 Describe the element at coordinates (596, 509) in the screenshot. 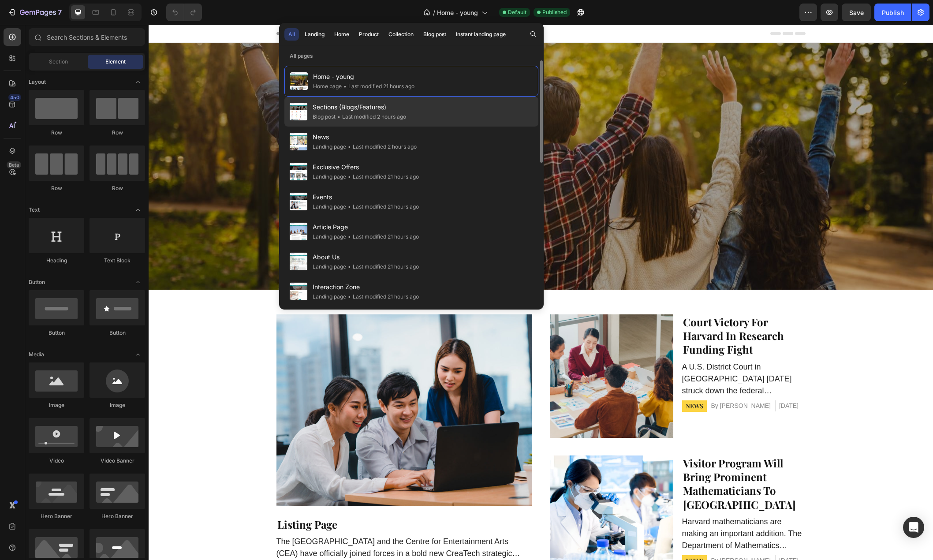

I see `p: Harvard mathematicians are making an important addition. The Department of Mathematics launched t...` at that location.